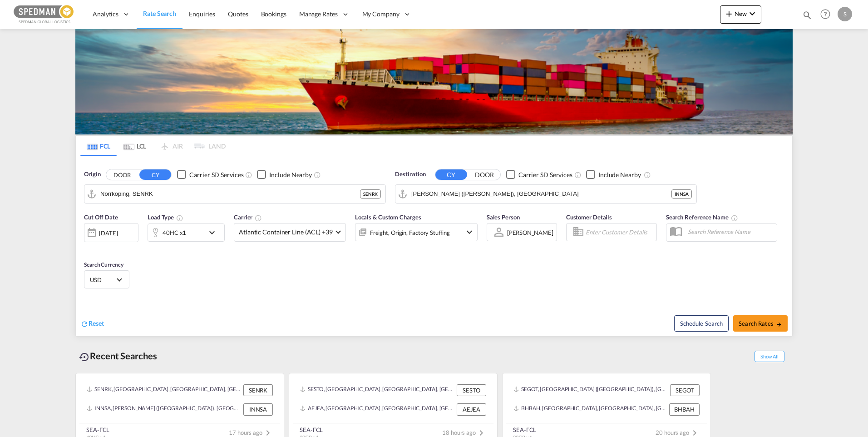 This screenshot has width=868, height=437. Describe the element at coordinates (411, 174) in the screenshot. I see `span: Destination` at that location.